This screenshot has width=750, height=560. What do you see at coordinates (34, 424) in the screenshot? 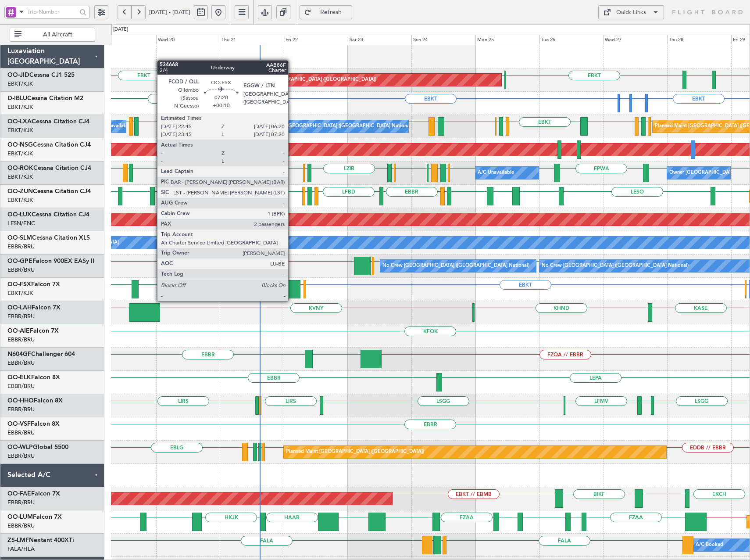
I see `a: OO-VSFFalcon 8X` at bounding box center [34, 424].